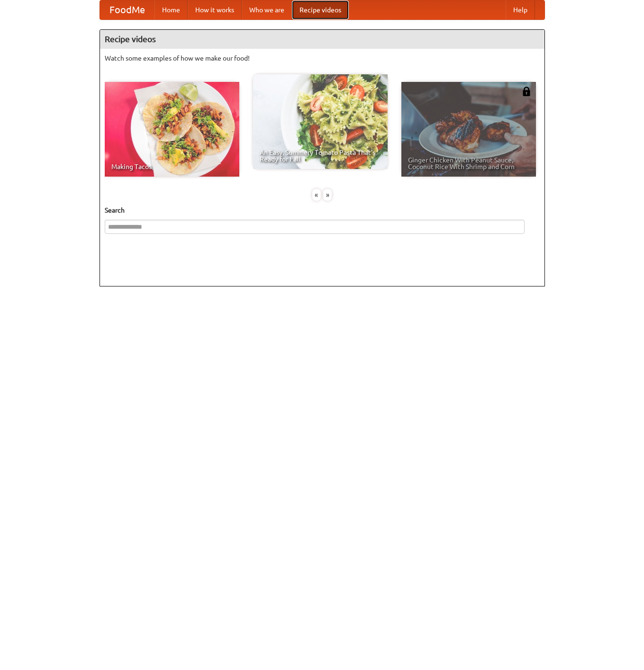 This screenshot has height=670, width=644. What do you see at coordinates (322, 211) in the screenshot?
I see `h5: Search` at bounding box center [322, 211].